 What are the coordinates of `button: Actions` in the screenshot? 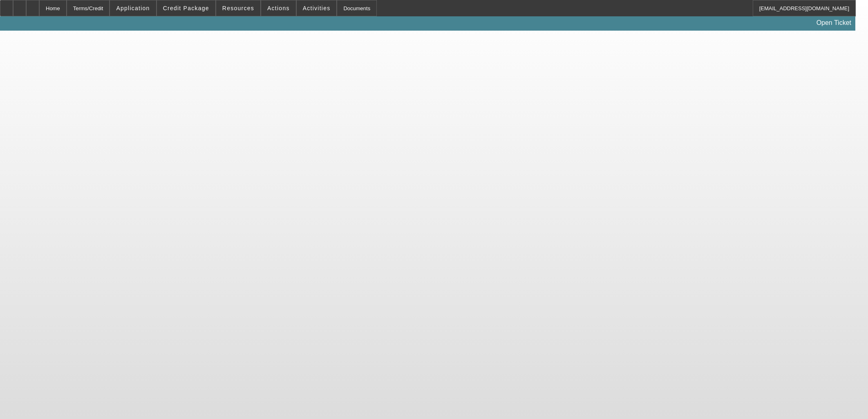 It's located at (278, 8).